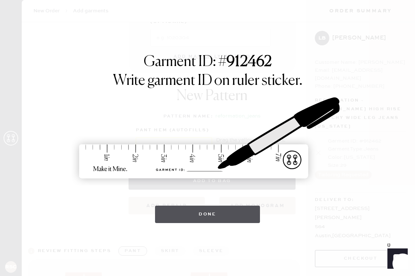  What do you see at coordinates (208, 81) in the screenshot?
I see `h1: Write garment ID on ruler sticker.` at bounding box center [208, 81].